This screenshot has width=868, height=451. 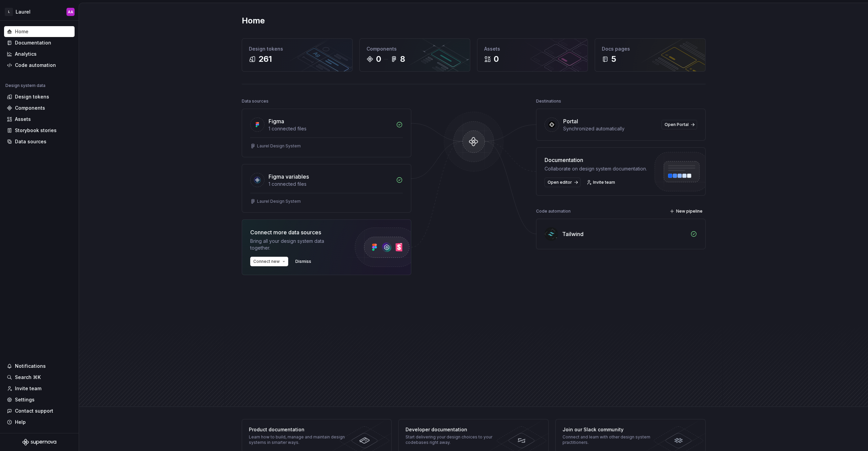 What do you see at coordinates (39, 422) in the screenshot?
I see `button: Help` at bounding box center [39, 422].